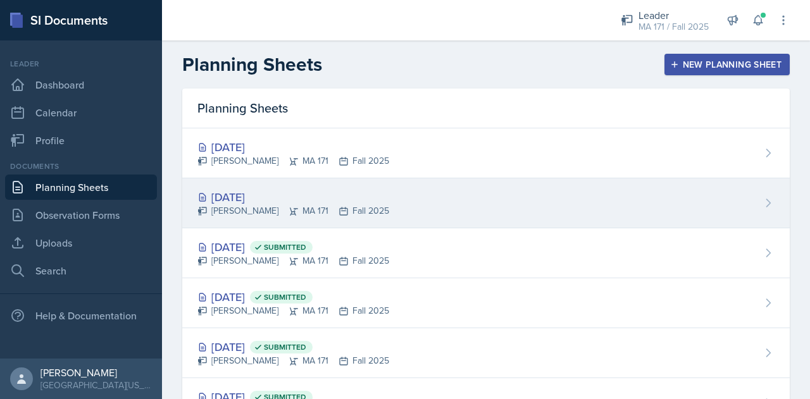  Describe the element at coordinates (81, 141) in the screenshot. I see `a: Profile` at that location.